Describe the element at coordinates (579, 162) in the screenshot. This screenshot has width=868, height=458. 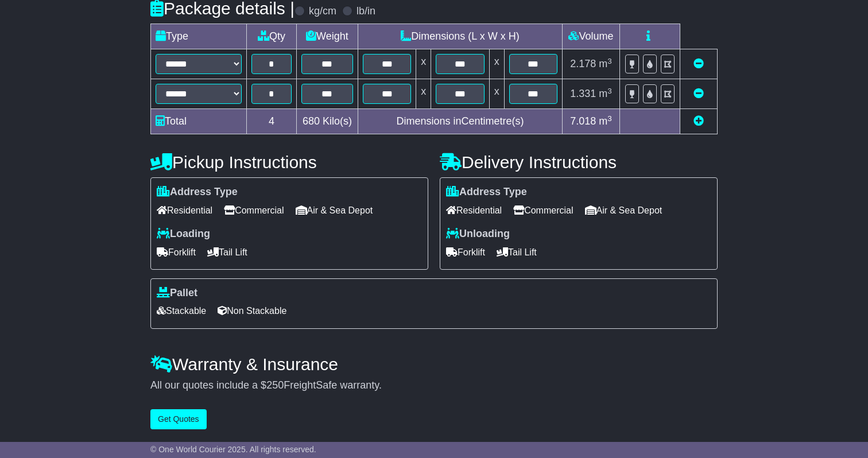
I see `h4: Delivery Instructions` at that location.